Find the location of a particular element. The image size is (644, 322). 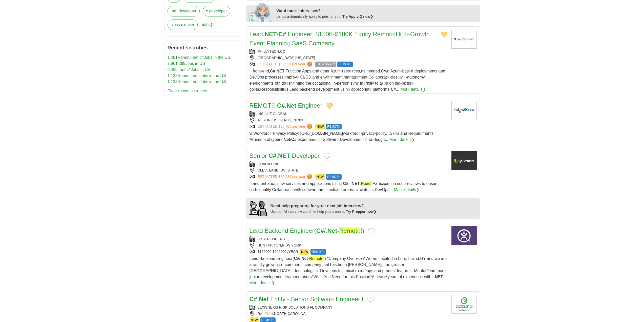

readpronunciation-span: reso is located at coordinates (346, 71).